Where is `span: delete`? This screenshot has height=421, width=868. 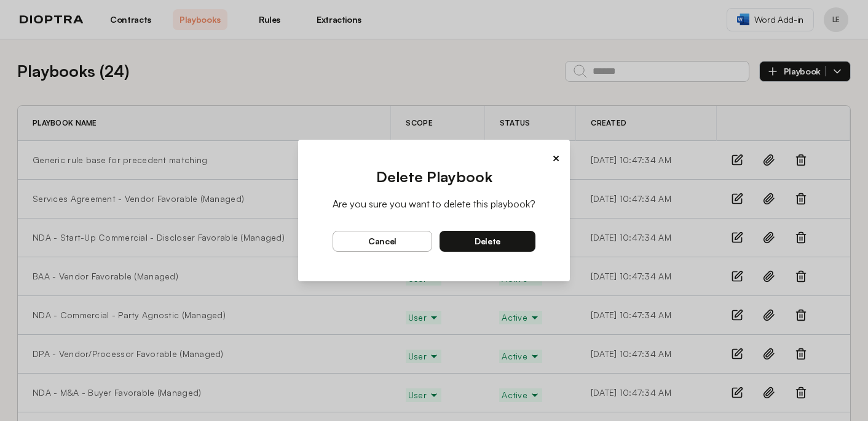 span: delete is located at coordinates (488, 241).